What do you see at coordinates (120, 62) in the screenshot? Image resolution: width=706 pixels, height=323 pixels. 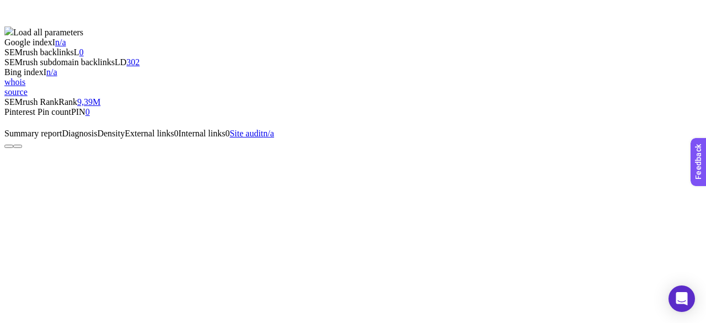 I see `span: LD` at bounding box center [120, 62].